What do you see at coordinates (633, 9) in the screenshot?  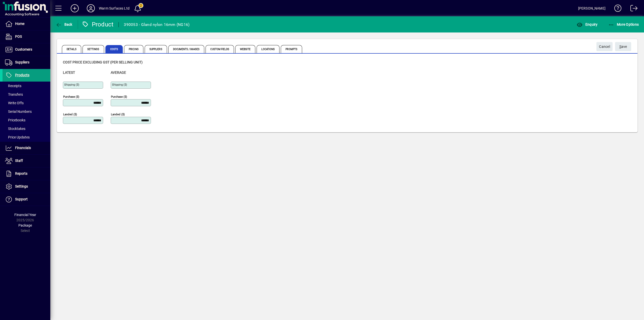 I see `a: Logout` at bounding box center [633, 9].